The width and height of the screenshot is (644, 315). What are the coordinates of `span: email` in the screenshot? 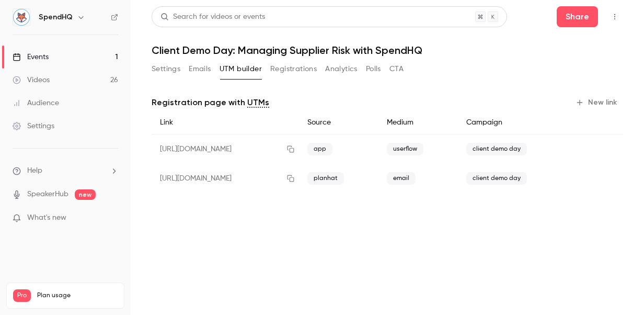 It's located at (401, 178).